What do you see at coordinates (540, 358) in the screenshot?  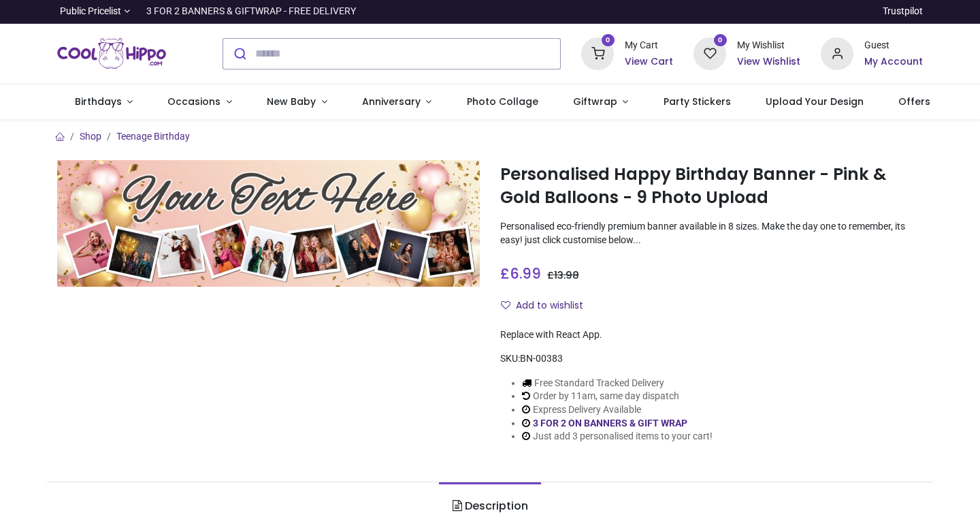 I see `span: BN-00383` at bounding box center [540, 358].